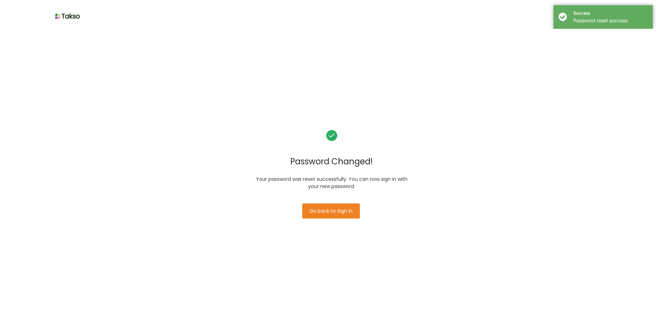  What do you see at coordinates (332, 179) in the screenshot?
I see `span: Your password was reset successfully. You can now sign in with` at bounding box center [332, 179].